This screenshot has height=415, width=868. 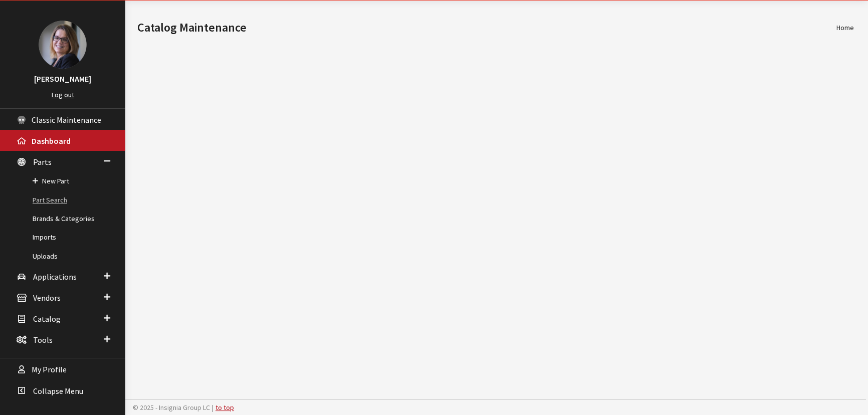 I want to click on a: Log out, so click(x=63, y=95).